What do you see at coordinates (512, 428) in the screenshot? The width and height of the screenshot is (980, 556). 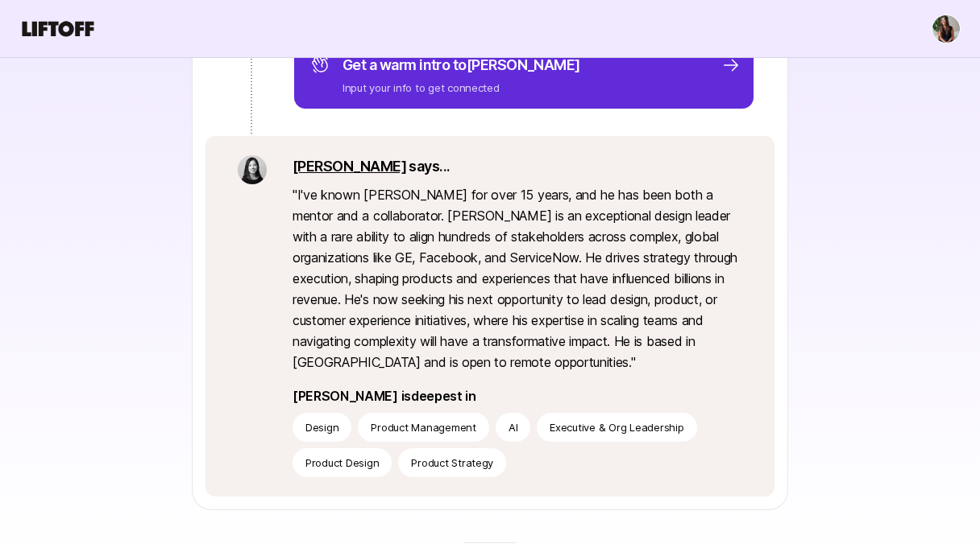 I see `p: AI` at bounding box center [512, 428].